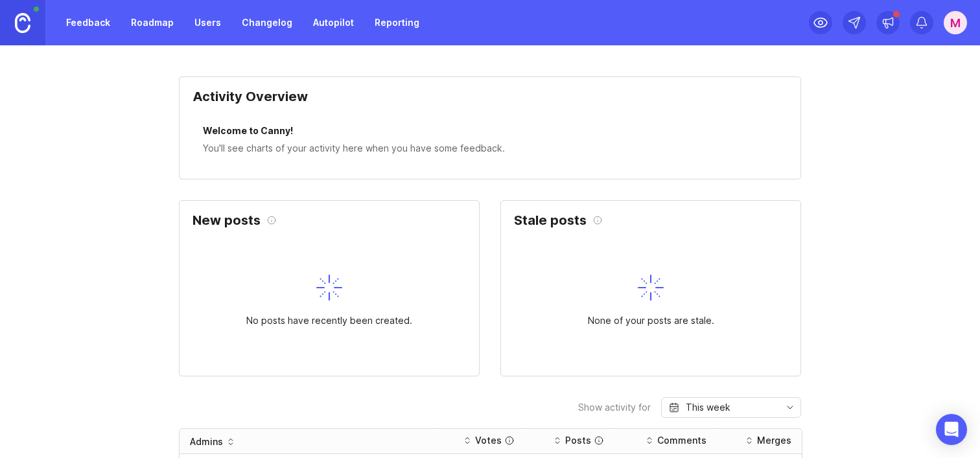 This screenshot has height=458, width=980. I want to click on a: Roadmap, so click(153, 22).